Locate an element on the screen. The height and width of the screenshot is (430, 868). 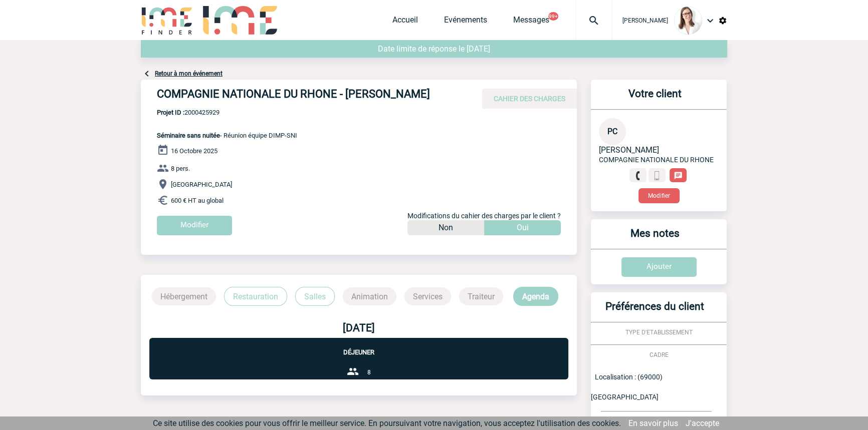
span: 2000425929 is located at coordinates (227, 112).